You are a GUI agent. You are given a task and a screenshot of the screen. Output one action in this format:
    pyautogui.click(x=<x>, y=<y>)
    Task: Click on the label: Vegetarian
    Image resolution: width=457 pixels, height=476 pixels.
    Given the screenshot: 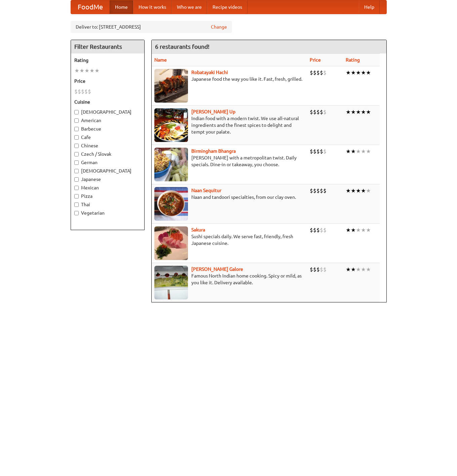 What is the action you would take?
    pyautogui.click(x=107, y=213)
    